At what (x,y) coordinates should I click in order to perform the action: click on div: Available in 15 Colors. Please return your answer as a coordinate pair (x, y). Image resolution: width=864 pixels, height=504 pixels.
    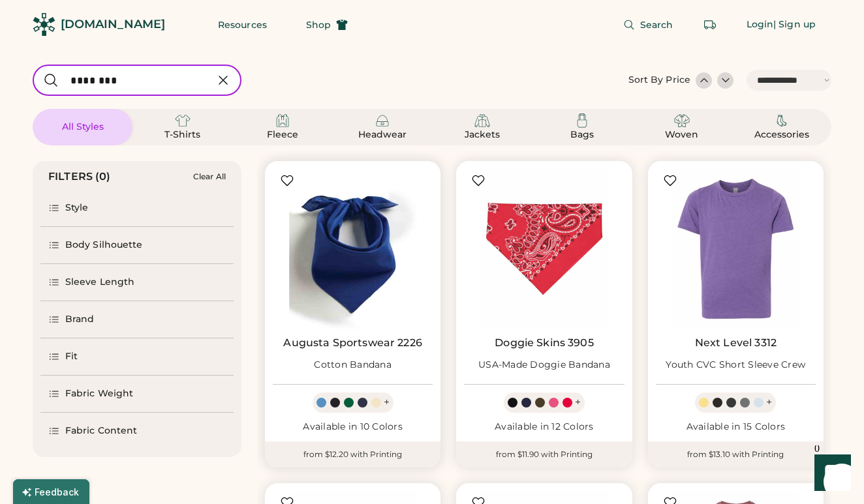
    Looking at the image, I should click on (736, 428).